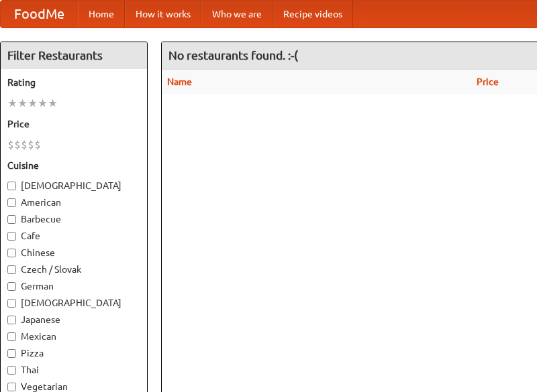 The image size is (537, 392). What do you see at coordinates (11, 219) in the screenshot?
I see `input: Barbecue` at bounding box center [11, 219].